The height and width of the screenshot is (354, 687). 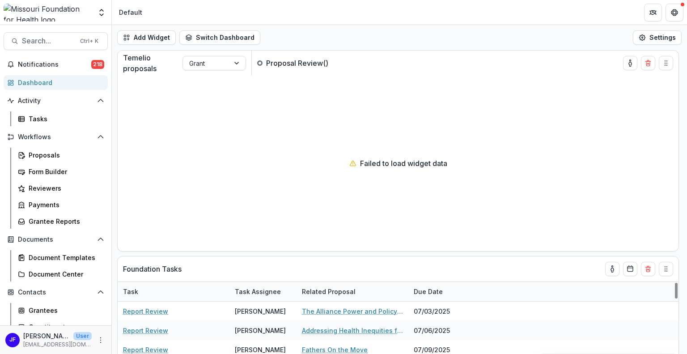 I want to click on div: Default, so click(x=131, y=12).